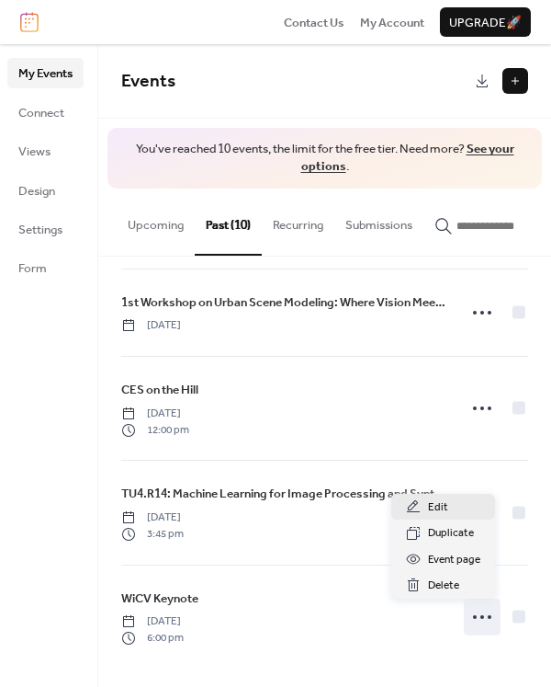 This screenshot has width=551, height=687. Describe the element at coordinates (45, 112) in the screenshot. I see `a: Connect` at that location.